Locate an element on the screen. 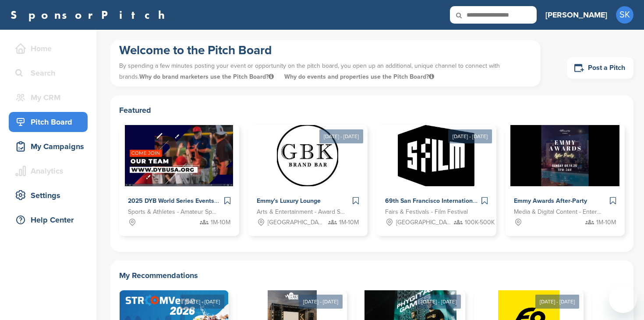 This screenshot has width=644, height=320. a: Post a Pitch is located at coordinates (600, 67).